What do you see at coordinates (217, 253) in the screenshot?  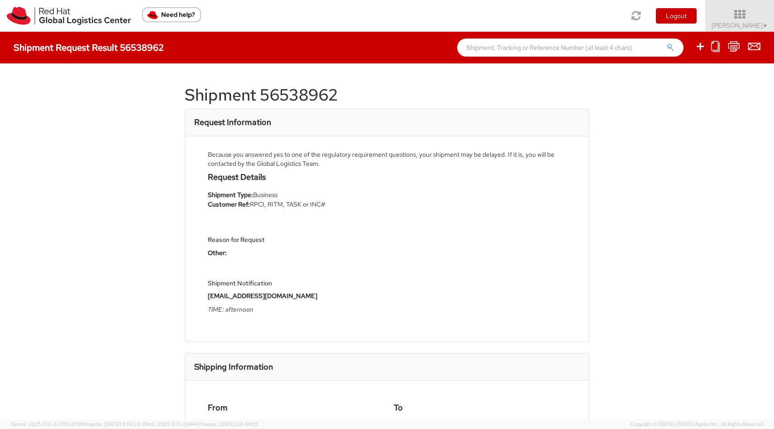 I see `strong: Other:` at bounding box center [217, 253].